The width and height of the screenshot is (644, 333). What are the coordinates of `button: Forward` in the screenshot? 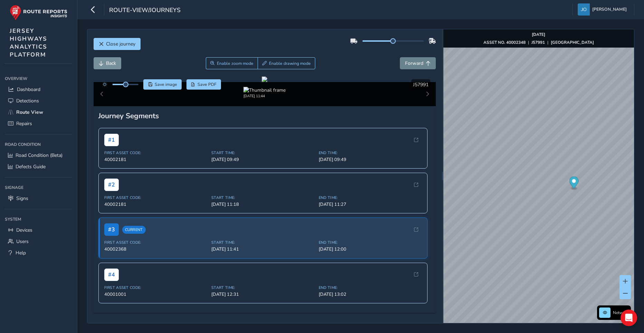 It's located at (418, 63).